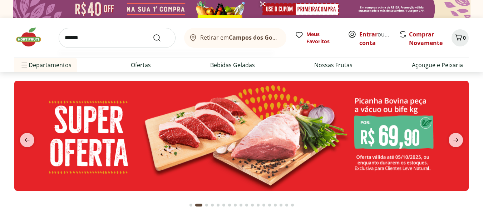 The height and width of the screenshot is (214, 483). I want to click on img: Hortifruti, so click(32, 37).